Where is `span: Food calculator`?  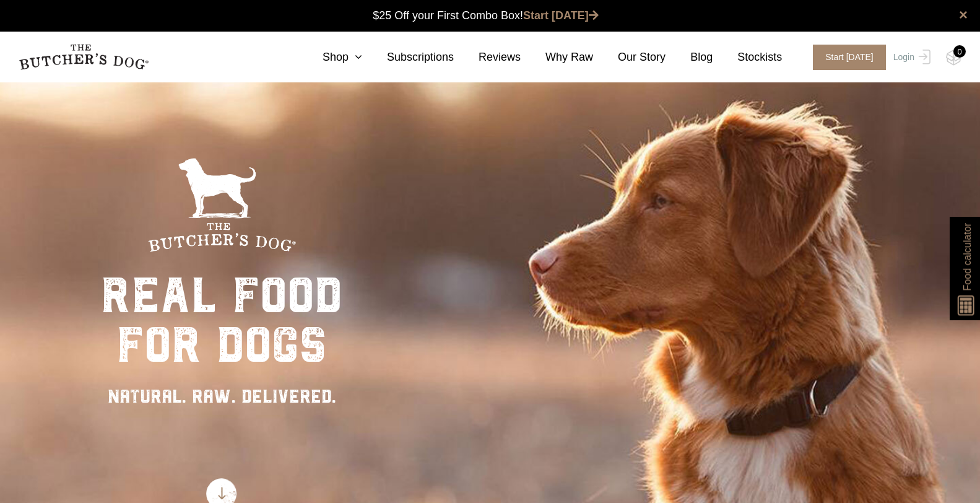 span: Food calculator is located at coordinates (967, 256).